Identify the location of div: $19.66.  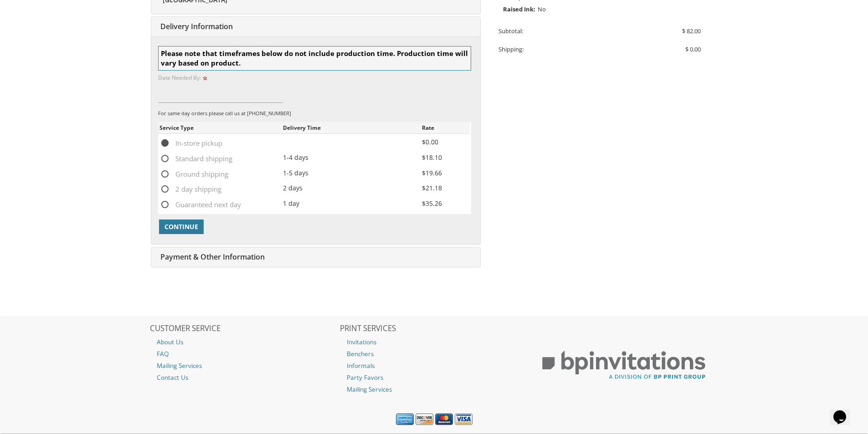
(445, 173).